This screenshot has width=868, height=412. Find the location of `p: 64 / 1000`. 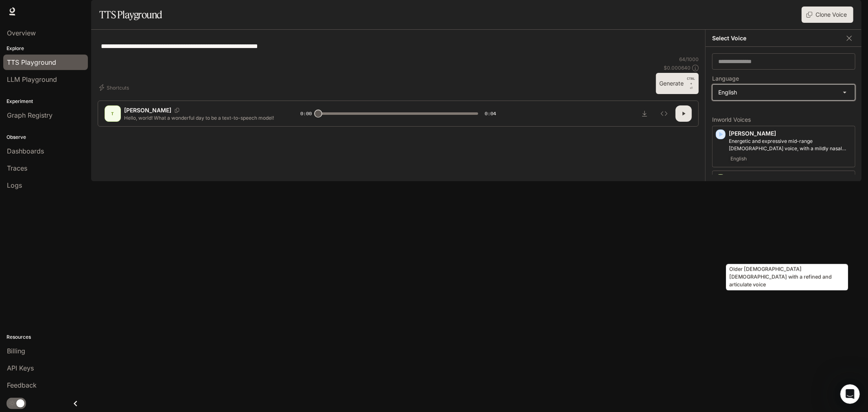

p: 64 / 1000 is located at coordinates (689, 59).